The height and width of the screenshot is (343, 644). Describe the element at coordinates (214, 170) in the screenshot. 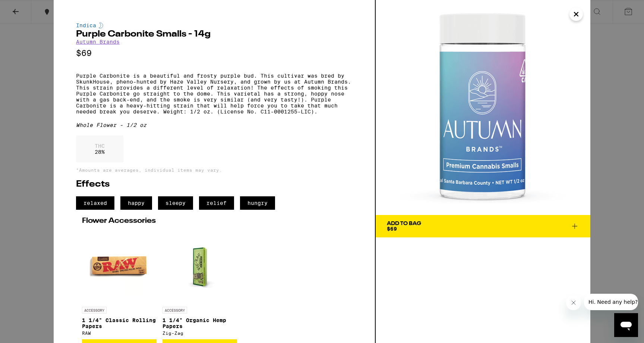

I see `p: *Amounts are averages, individual items may vary.` at that location.